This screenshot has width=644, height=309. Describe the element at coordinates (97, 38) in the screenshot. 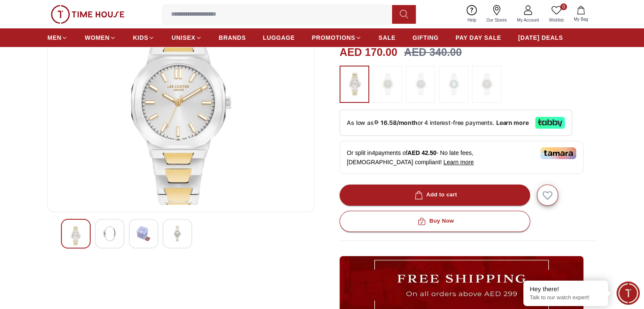

I see `span: WOMEN` at that location.